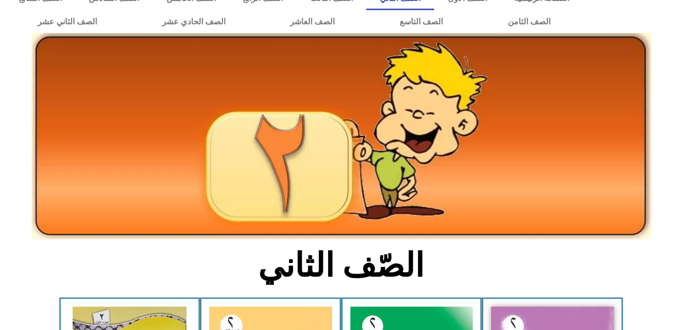  What do you see at coordinates (67, 22) in the screenshot?
I see `a: الصف الثاني عشر` at bounding box center [67, 22].